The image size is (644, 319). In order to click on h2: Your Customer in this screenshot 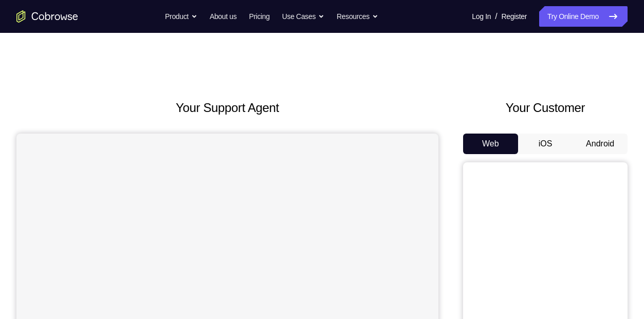, I will do `click(545, 108)`.